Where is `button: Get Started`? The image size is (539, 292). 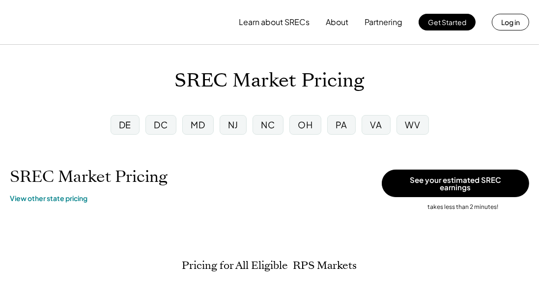
button: Get Started is located at coordinates (447, 22).